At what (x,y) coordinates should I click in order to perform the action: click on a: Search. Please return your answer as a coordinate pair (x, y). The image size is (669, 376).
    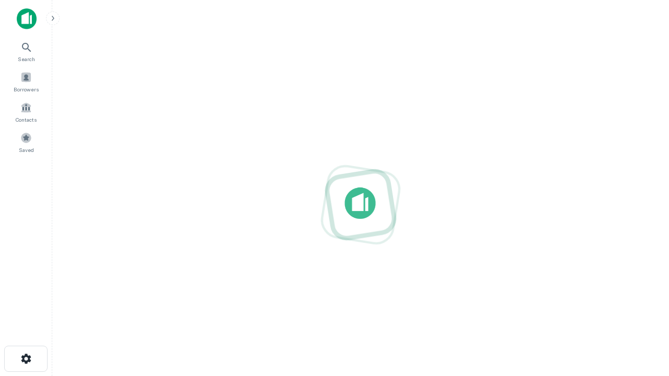
    Looking at the image, I should click on (26, 51).